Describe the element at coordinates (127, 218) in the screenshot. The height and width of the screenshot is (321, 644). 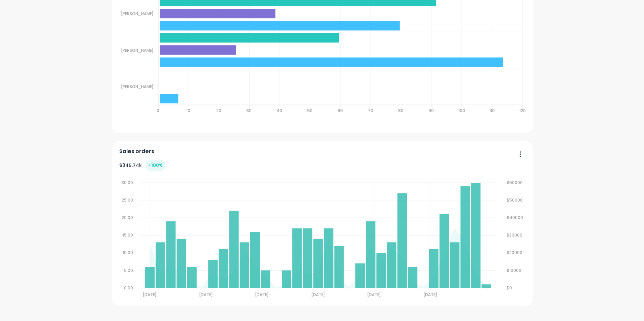
I see `tspan: 20.00` at that location.